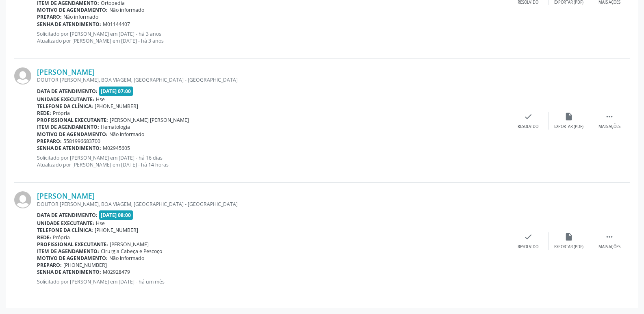  Describe the element at coordinates (82, 141) in the screenshot. I see `span: 5581996683700` at that location.